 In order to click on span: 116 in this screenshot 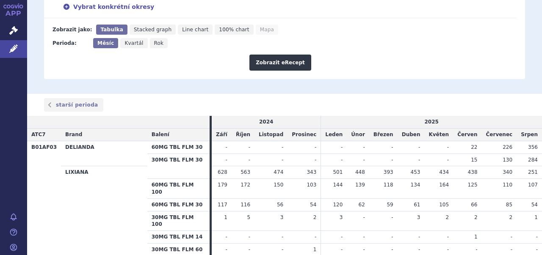, I will do `click(245, 205)`.